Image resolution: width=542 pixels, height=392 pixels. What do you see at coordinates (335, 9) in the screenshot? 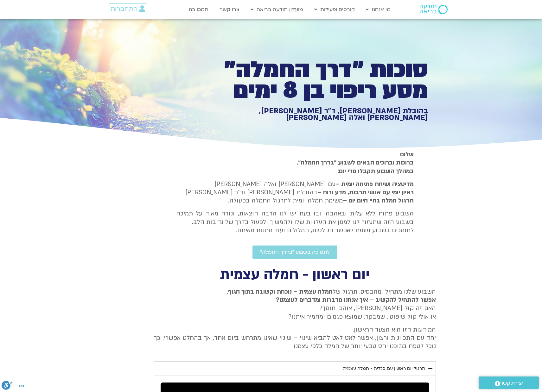
I see `a: קורסים ופעילות` at bounding box center [335, 9].